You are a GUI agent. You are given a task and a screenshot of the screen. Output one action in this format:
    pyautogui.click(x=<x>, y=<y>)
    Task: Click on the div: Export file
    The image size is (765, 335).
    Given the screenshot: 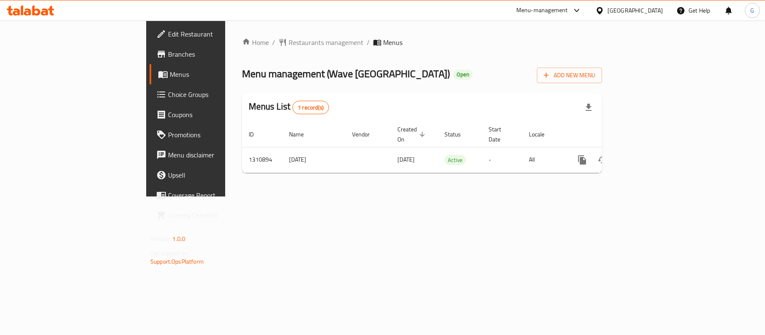 What is the action you would take?
    pyautogui.click(x=588, y=108)
    